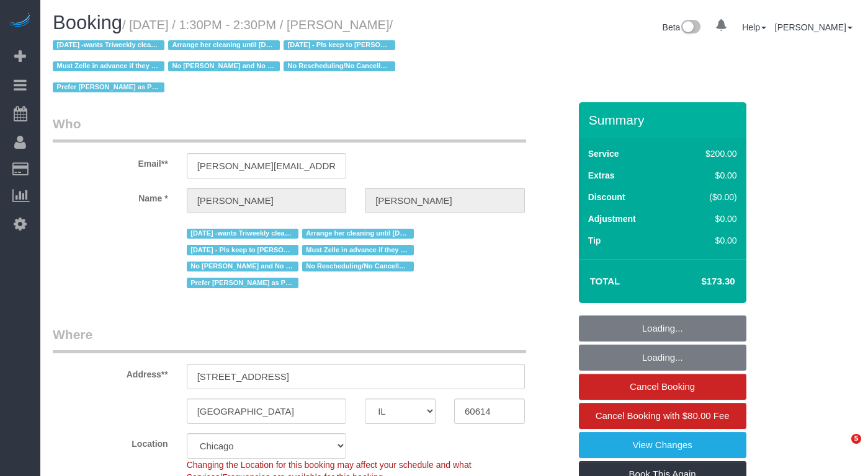  What do you see at coordinates (682, 27) in the screenshot?
I see `a: Beta` at bounding box center [682, 27].